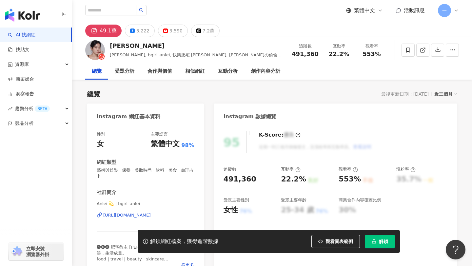  I want to click on div: 受眾主要年齡, so click(294, 200).